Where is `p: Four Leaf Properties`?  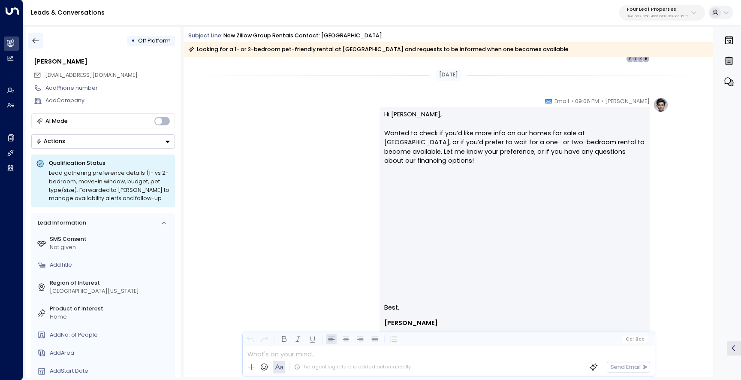
p: Four Leaf Properties is located at coordinates (658, 9).